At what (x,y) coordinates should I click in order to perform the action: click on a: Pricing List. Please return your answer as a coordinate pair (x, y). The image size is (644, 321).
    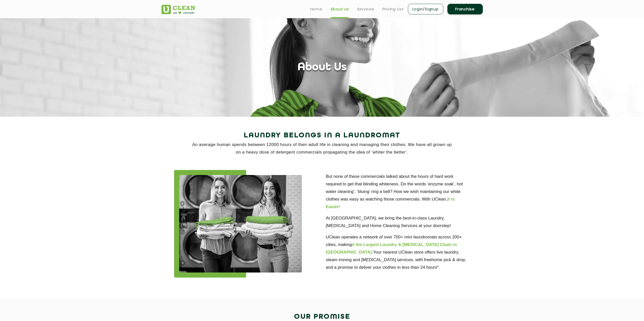
    Looking at the image, I should click on (393, 9).